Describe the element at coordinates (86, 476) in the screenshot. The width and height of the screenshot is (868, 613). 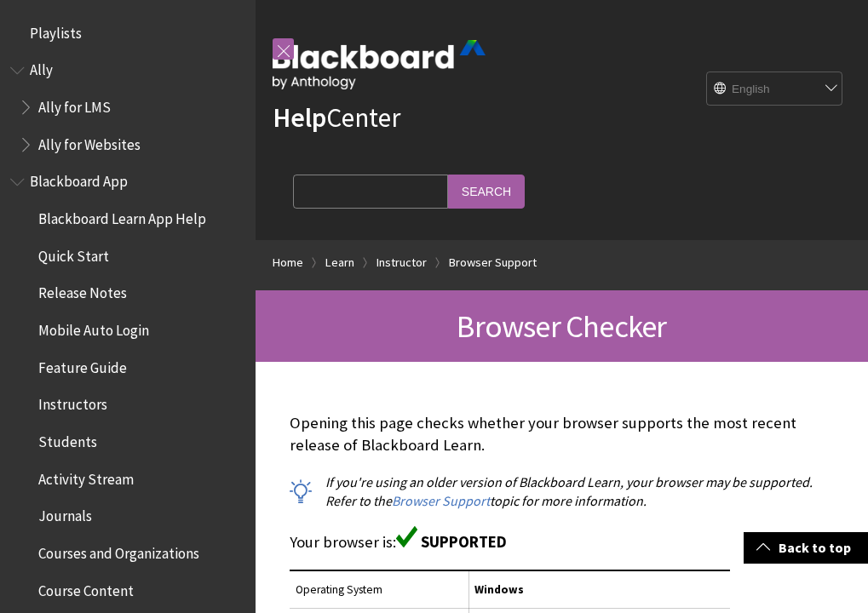
I see `span: Activity Stream` at that location.